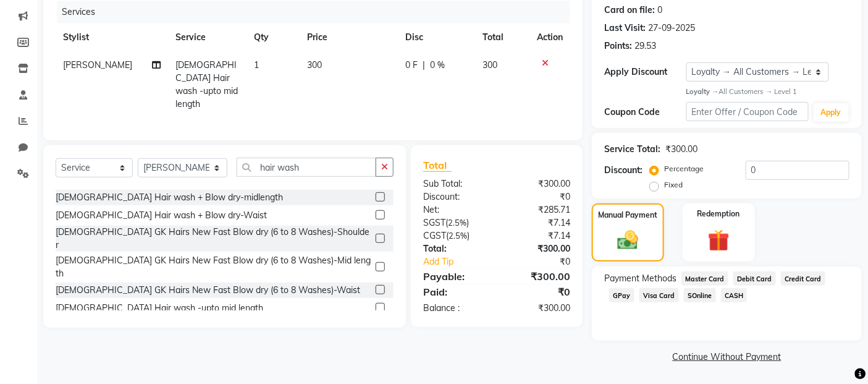  What do you see at coordinates (455, 276) in the screenshot?
I see `div: Payable:` at bounding box center [455, 276].